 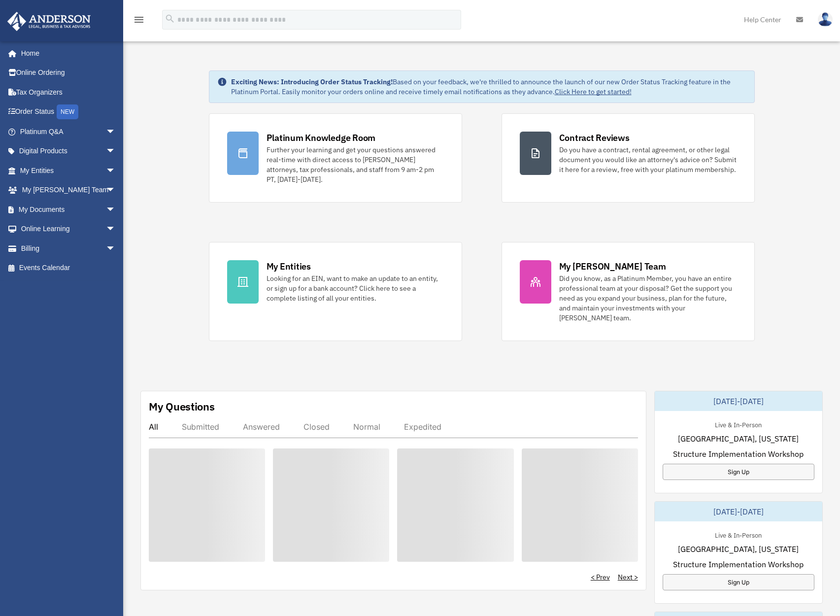 I want to click on div: Contract Reviews, so click(x=595, y=138).